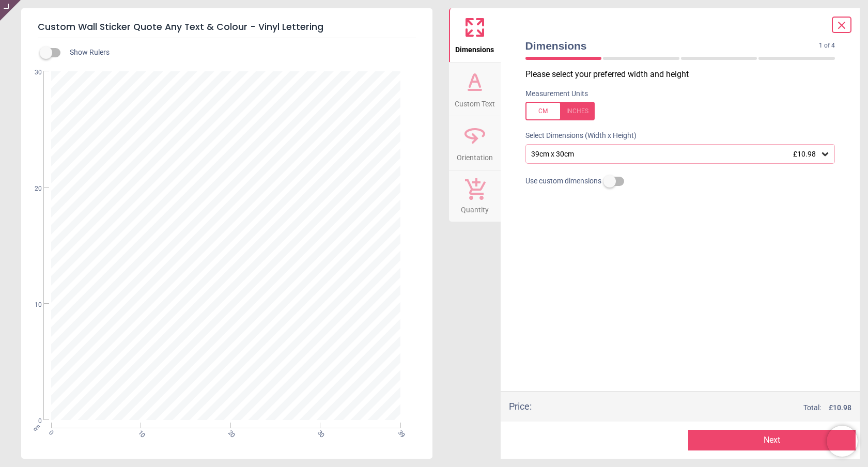  I want to click on div: Show Rulers, so click(239, 53).